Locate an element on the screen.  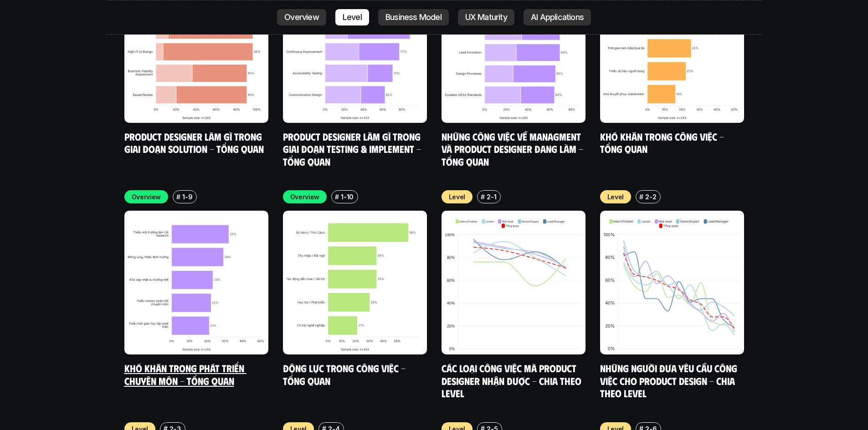
p: Business Model is located at coordinates (413, 17).